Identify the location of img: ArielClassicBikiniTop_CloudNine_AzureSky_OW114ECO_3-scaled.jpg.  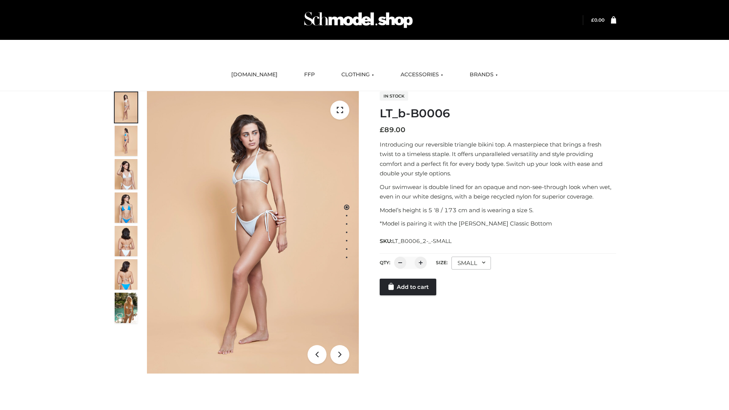
(126, 174).